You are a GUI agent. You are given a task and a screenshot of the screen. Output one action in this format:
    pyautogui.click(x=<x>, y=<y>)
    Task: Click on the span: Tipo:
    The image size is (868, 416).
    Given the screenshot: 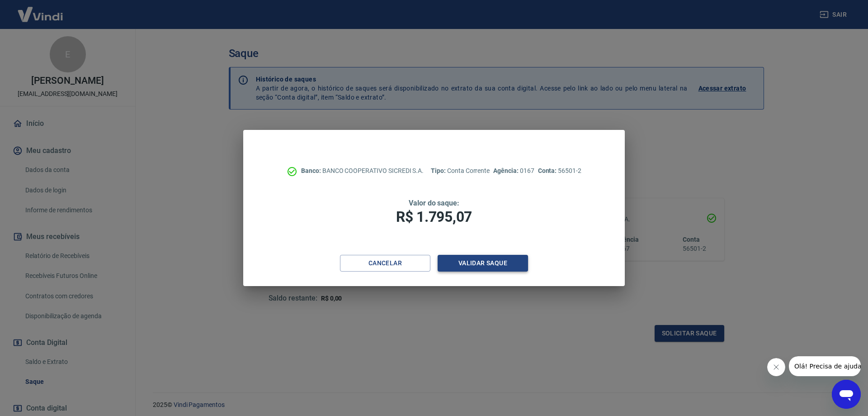 What is the action you would take?
    pyautogui.click(x=439, y=170)
    